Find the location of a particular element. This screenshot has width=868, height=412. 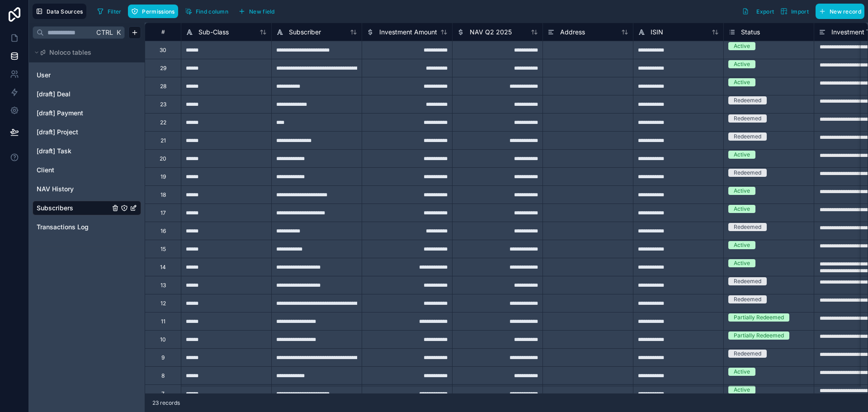

span: [draft] Deal is located at coordinates (53, 94).